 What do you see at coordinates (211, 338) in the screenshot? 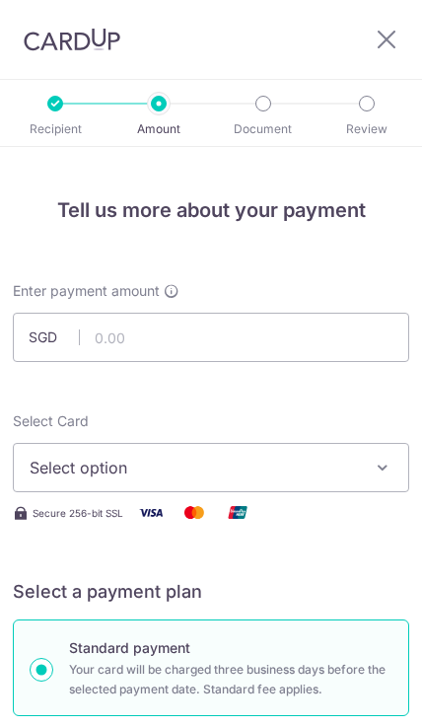
I see `input: 0.00` at bounding box center [211, 338].